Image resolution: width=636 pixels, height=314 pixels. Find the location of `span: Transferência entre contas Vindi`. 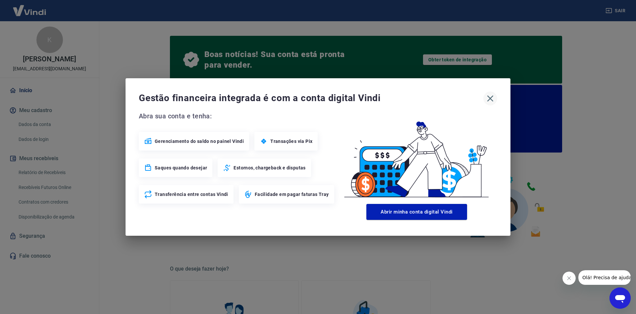

span: Transferência entre contas Vindi is located at coordinates (192, 194).